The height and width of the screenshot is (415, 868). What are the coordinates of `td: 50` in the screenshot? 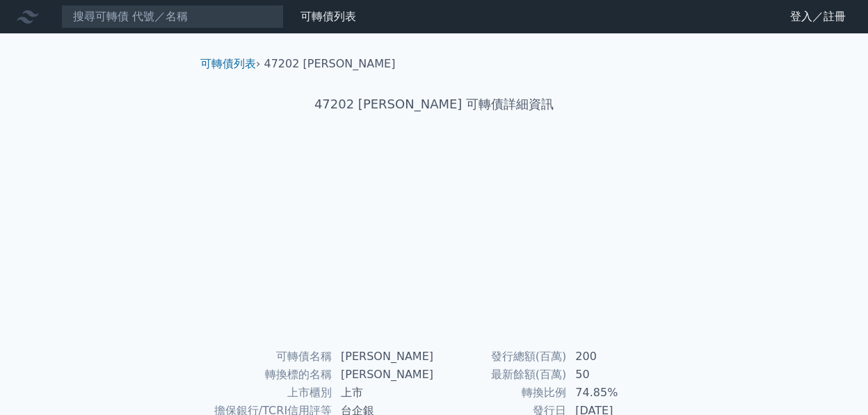 It's located at (614, 375).